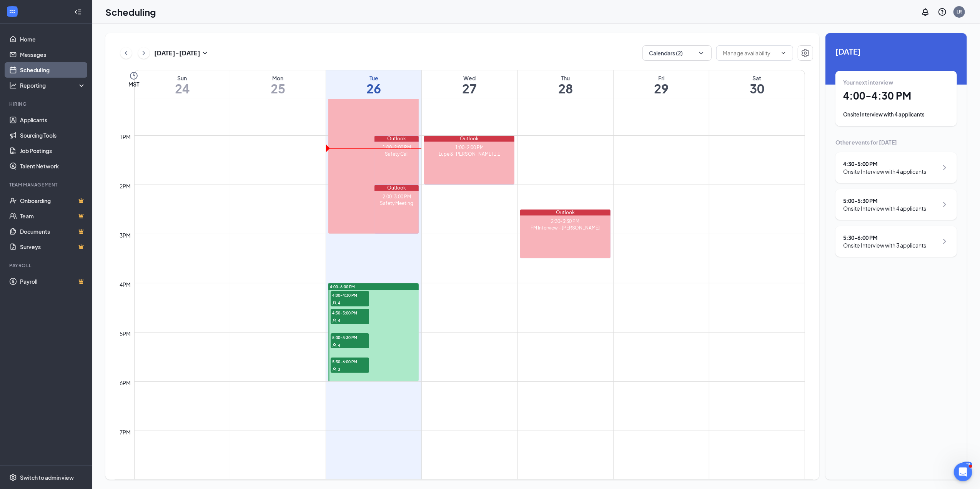 The width and height of the screenshot is (980, 489). What do you see at coordinates (565, 221) in the screenshot?
I see `div: 2:30-3:30 PM` at bounding box center [565, 221].